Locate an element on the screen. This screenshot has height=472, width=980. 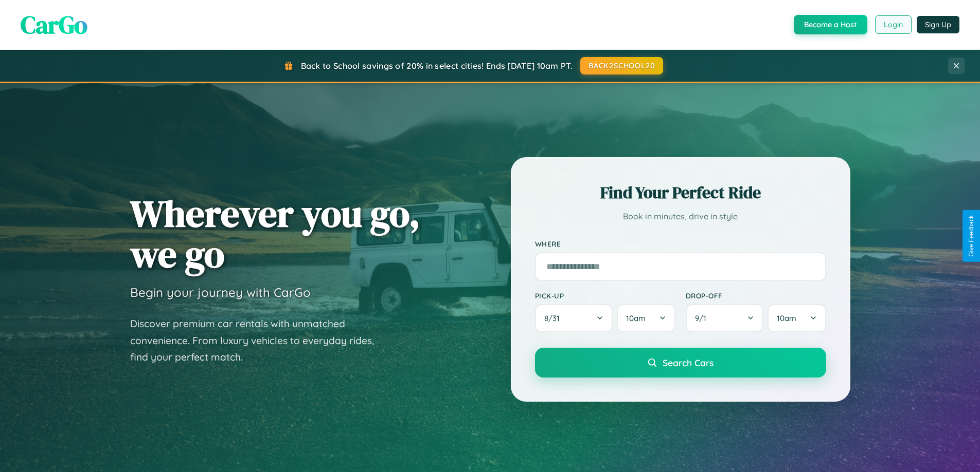
p: Discover premium car rentals with unmatched convenience. From luxury vehicles to everyday rides, ... is located at coordinates (259, 340).